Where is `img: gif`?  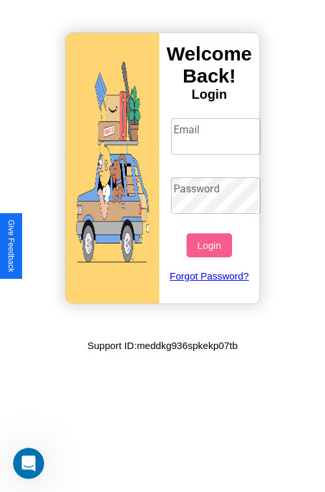
img: gif is located at coordinates (112, 168).